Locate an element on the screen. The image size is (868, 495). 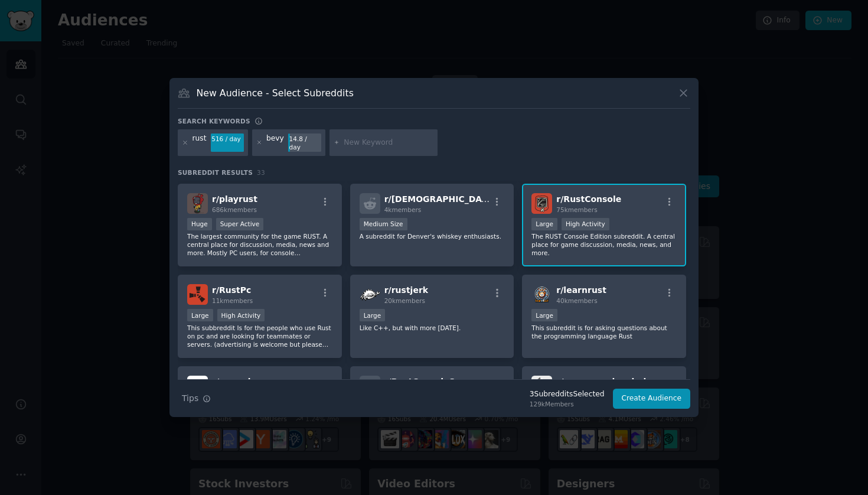
div: 516 / day is located at coordinates (227, 139).